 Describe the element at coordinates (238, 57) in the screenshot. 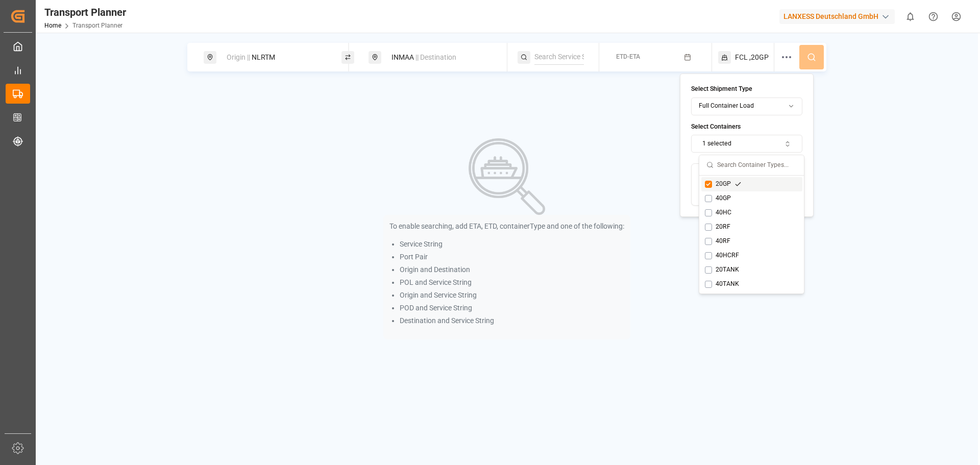

I see `span: Origin ||` at that location.